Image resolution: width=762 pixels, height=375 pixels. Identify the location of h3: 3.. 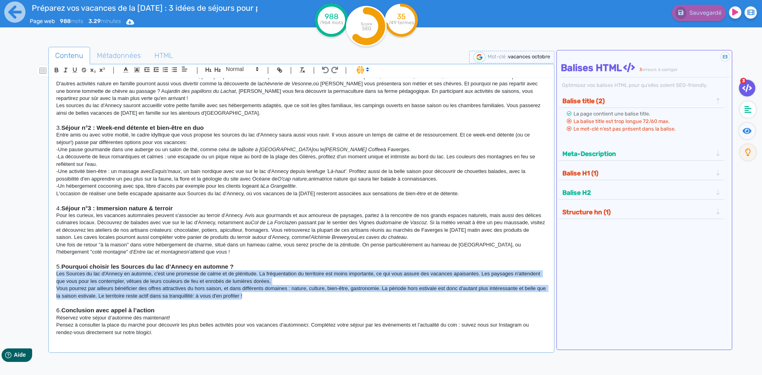
(301, 128).